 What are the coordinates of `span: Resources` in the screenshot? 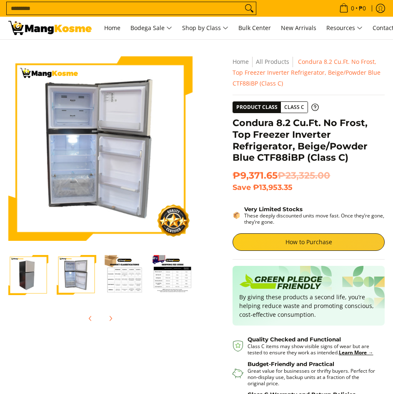 It's located at (344, 28).